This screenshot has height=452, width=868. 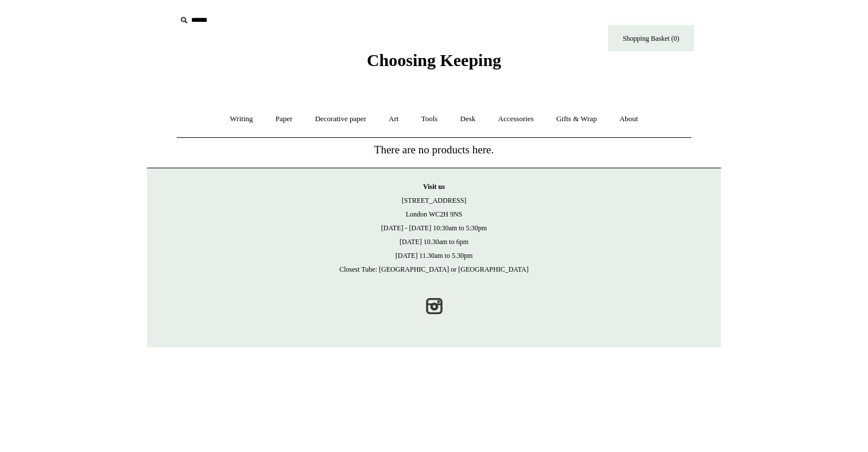 What do you see at coordinates (429, 119) in the screenshot?
I see `a: Tools` at bounding box center [429, 119].